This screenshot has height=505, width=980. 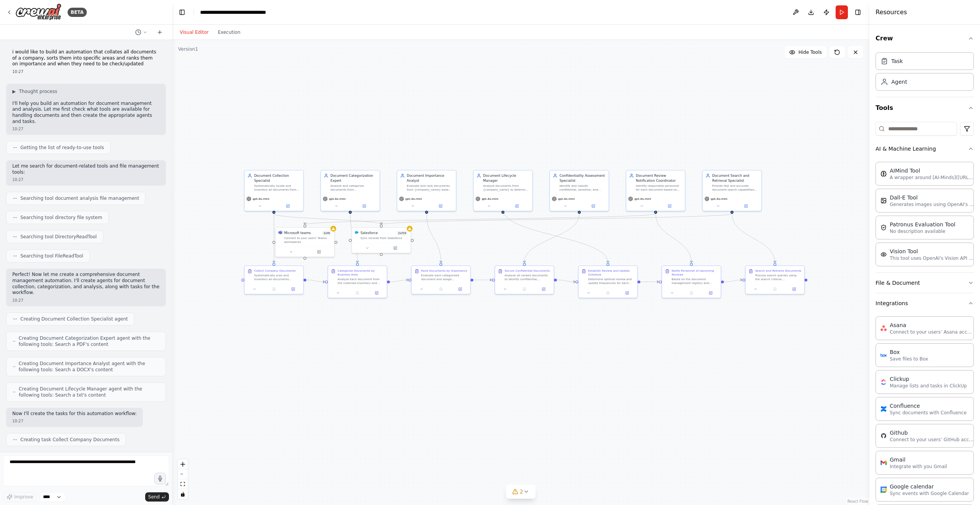 I want to click on g: Edge from 22a253f7-e5ec-466c-9440-d6d99f65fa67 to ab827d55-61aa-49cb-baba-63375f2a20bd, so click(x=753, y=239).